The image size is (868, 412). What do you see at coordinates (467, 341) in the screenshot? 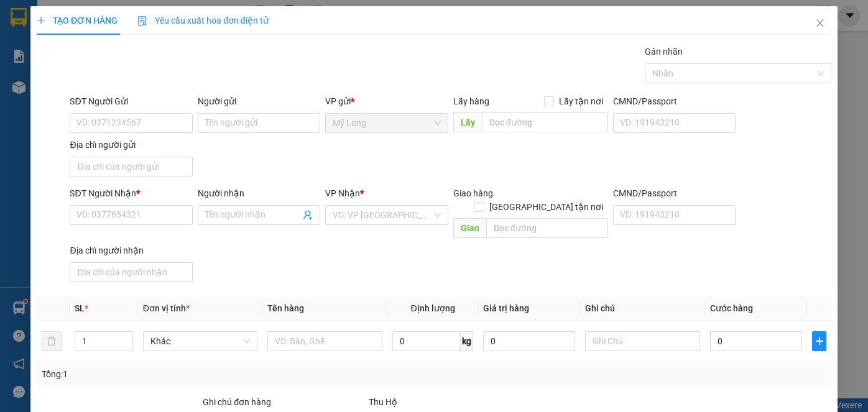
I see `span: kg` at bounding box center [467, 341].